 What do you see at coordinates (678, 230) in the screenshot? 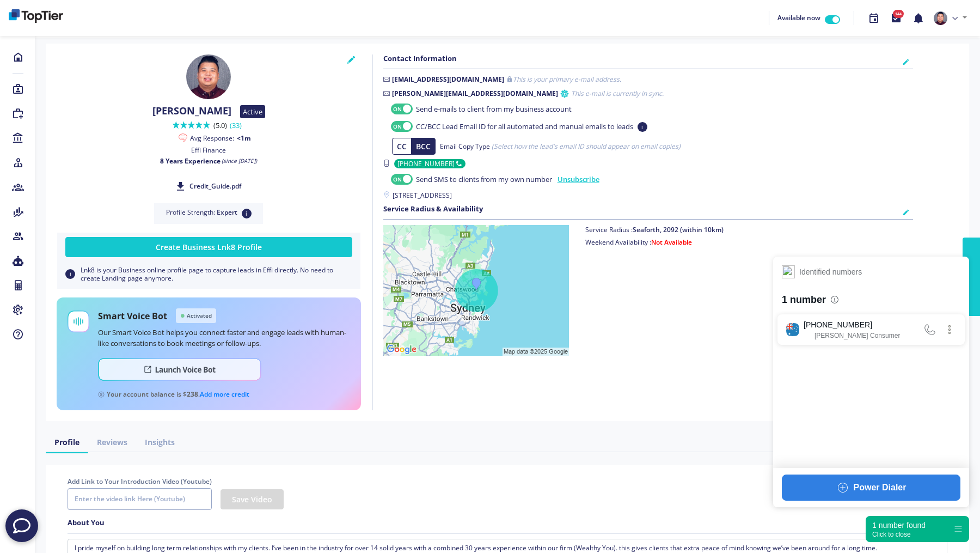
I see `b: Seaforth, 2092 (within 10km)` at bounding box center [678, 230].